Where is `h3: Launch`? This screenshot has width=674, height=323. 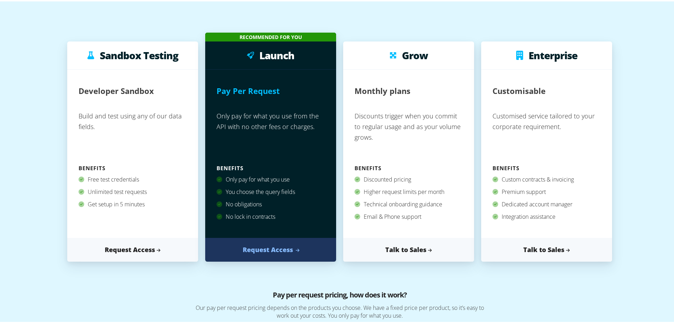
h3: Launch is located at coordinates (277, 54).